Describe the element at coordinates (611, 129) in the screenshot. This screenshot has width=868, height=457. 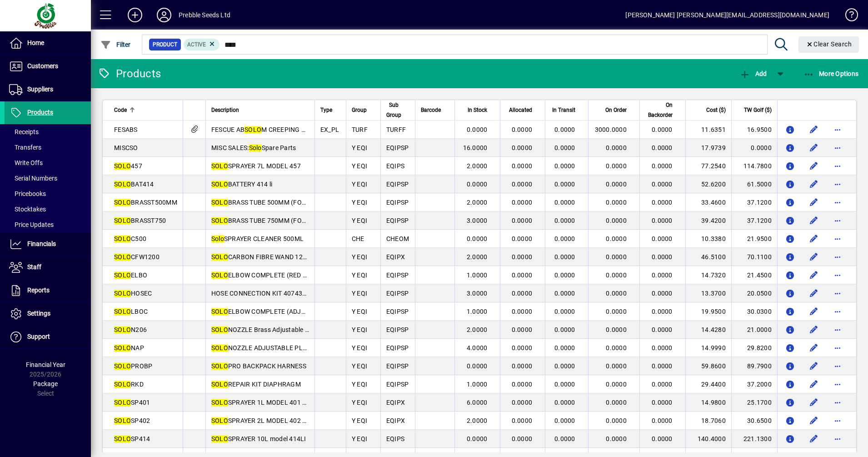
I see `span: 3000.0000` at that location.